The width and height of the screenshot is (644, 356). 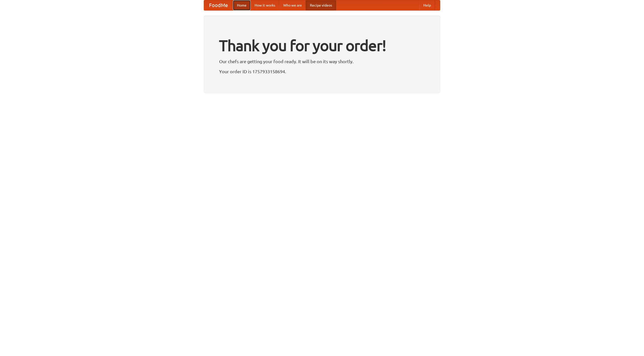 I want to click on a: FoodMe, so click(x=218, y=5).